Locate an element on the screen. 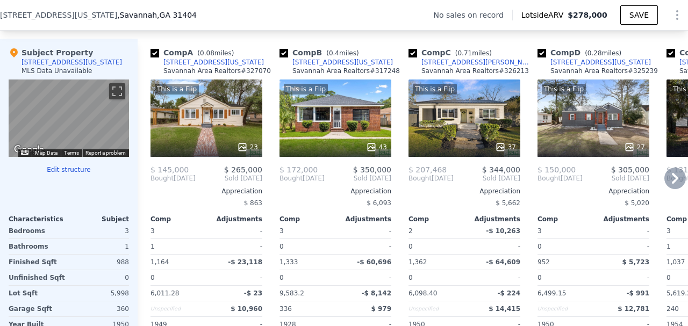  div: Lot Sqft is located at coordinates (38, 293).